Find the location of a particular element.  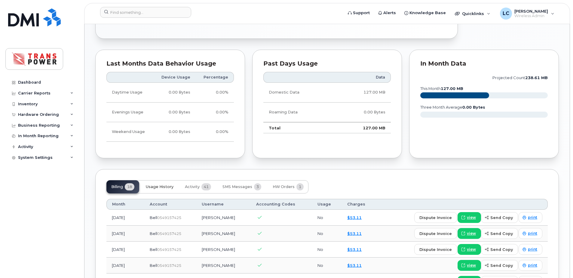

th: Accounting Codes is located at coordinates (282, 204).